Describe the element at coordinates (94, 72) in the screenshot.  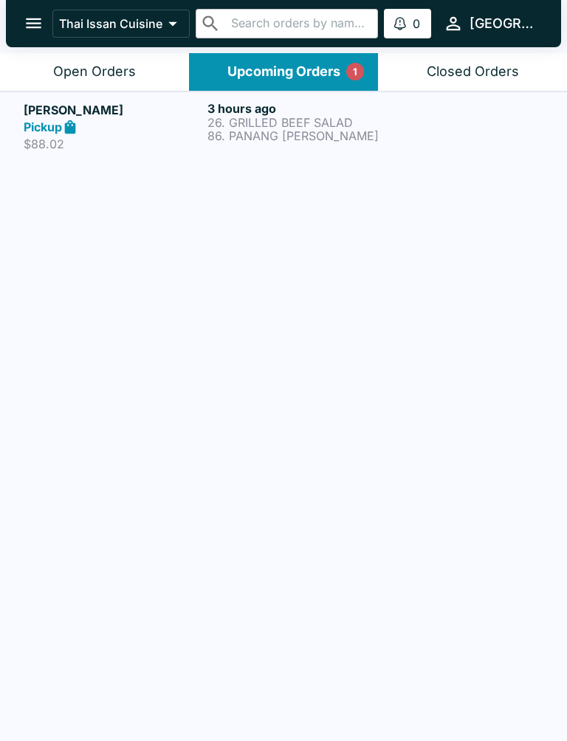
I see `div: Open Orders` at that location.